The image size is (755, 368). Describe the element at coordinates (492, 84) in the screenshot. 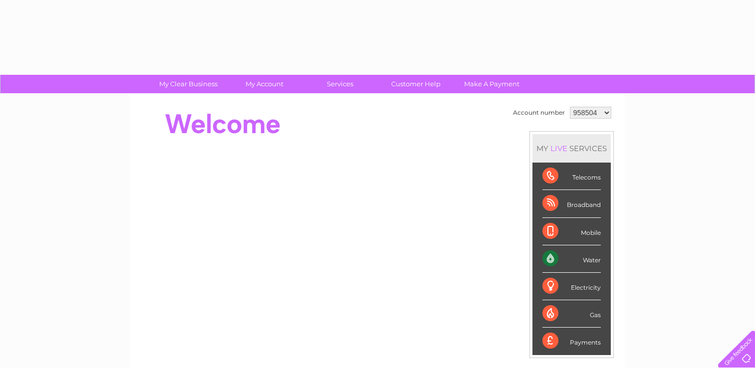

I see `a: Make A Payment` at that location.